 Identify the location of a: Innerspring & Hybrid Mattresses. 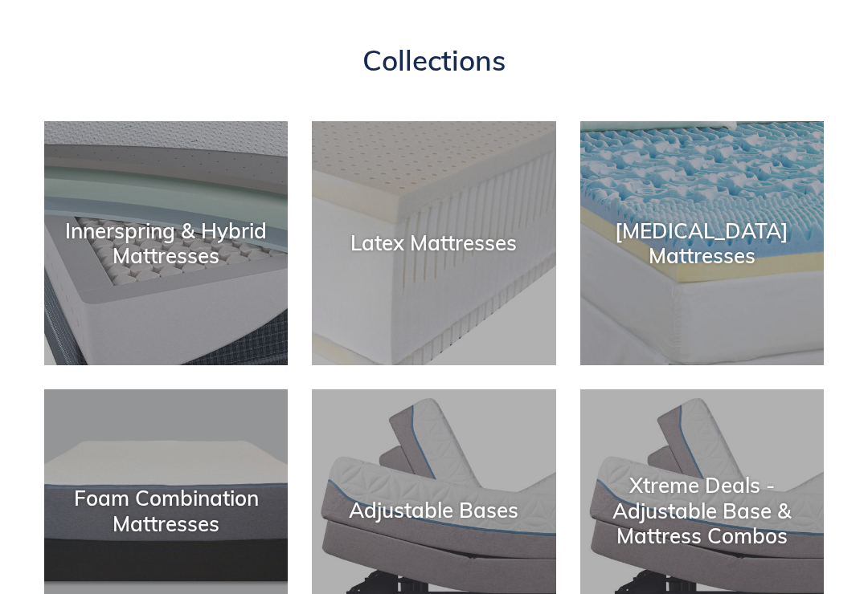
(166, 242).